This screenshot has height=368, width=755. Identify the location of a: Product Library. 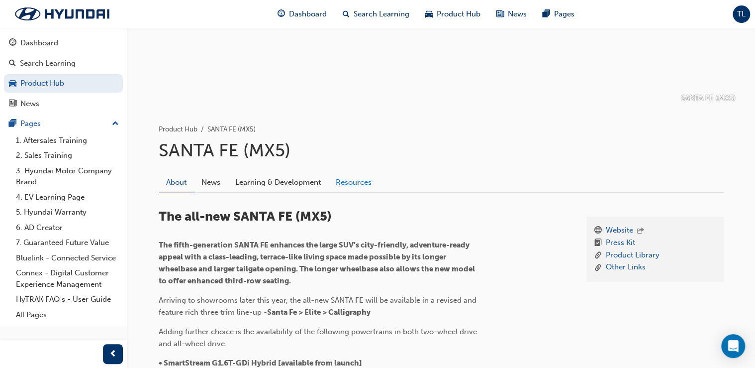
(633, 255).